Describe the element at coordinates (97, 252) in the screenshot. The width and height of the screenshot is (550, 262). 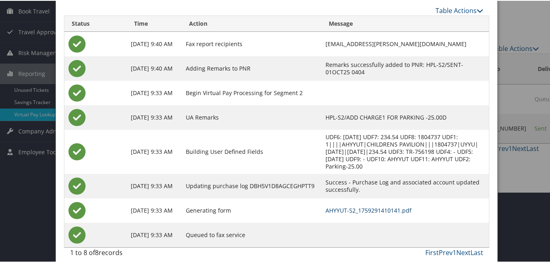
I see `span: 8` at that location.